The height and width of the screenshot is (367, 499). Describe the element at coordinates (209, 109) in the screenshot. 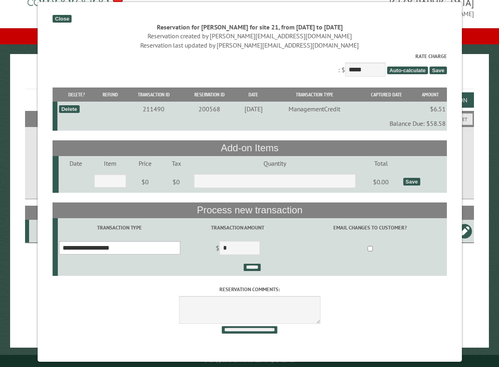

I see `td: 200568` at that location.